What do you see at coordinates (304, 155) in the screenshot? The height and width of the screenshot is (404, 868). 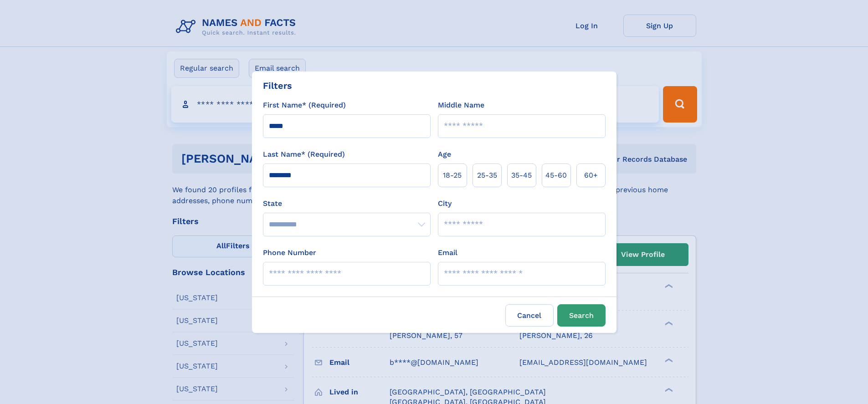 I see `label: Last Name* (Required)` at bounding box center [304, 155].